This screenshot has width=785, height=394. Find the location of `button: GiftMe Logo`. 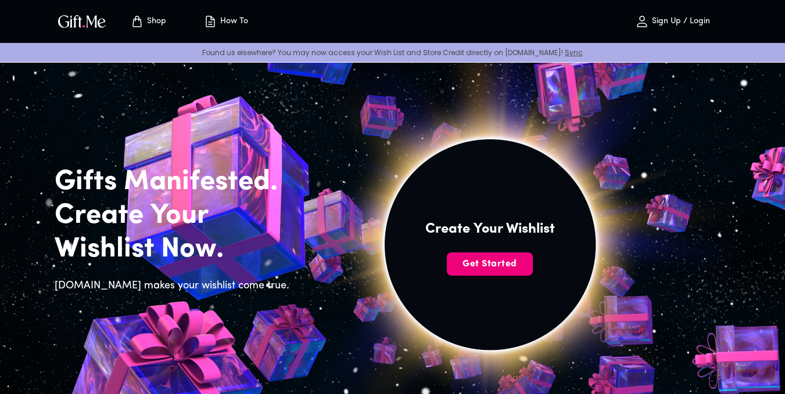

button: GiftMe Logo is located at coordinates (82, 21).